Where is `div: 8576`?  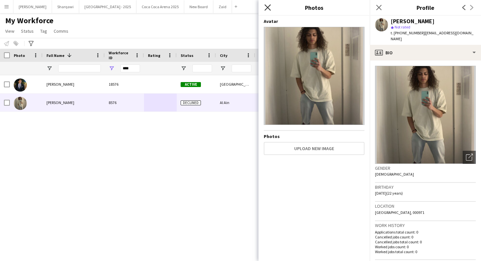
div: 8576 is located at coordinates (124, 102).